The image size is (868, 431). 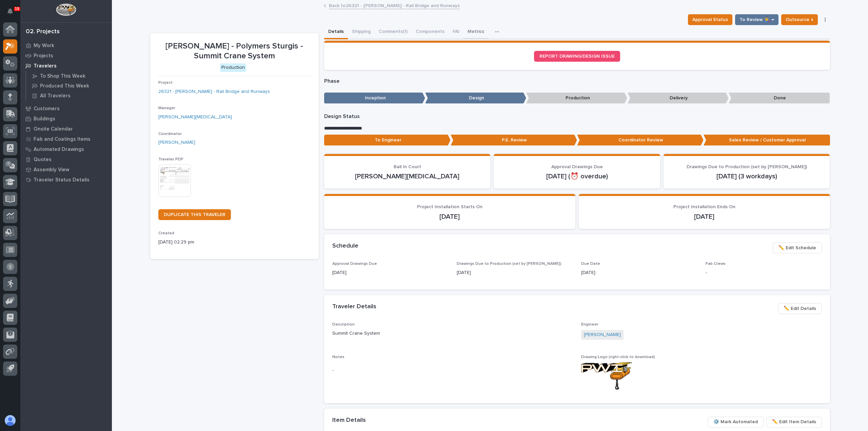 I want to click on button: FAI, so click(x=456, y=32).